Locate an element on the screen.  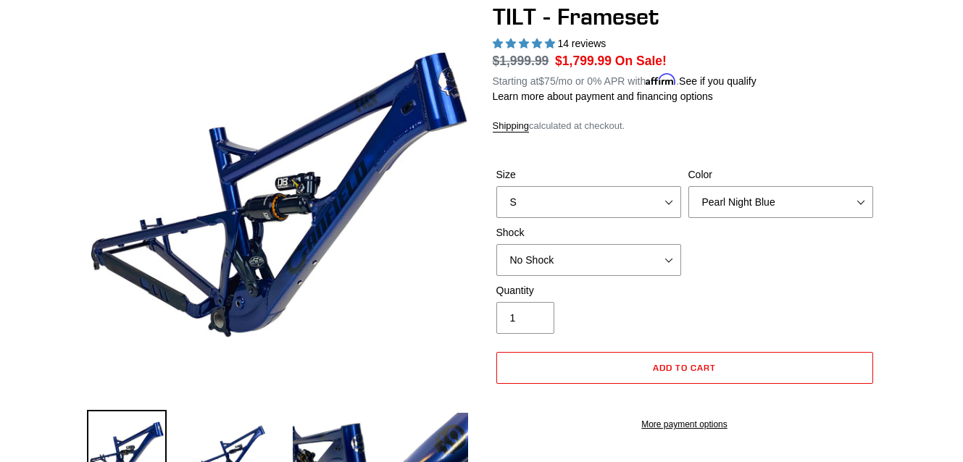
h1: TILT - Frameset is located at coordinates (685, 17).